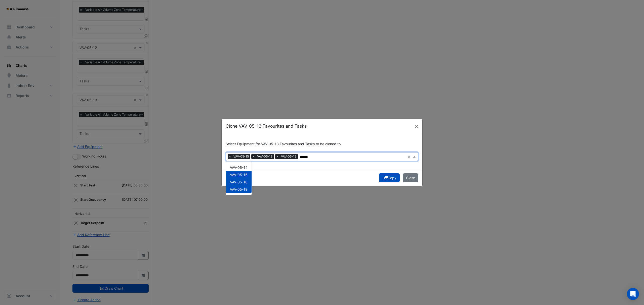 The image size is (644, 305). I want to click on span: VAV-05-14, so click(239, 167).